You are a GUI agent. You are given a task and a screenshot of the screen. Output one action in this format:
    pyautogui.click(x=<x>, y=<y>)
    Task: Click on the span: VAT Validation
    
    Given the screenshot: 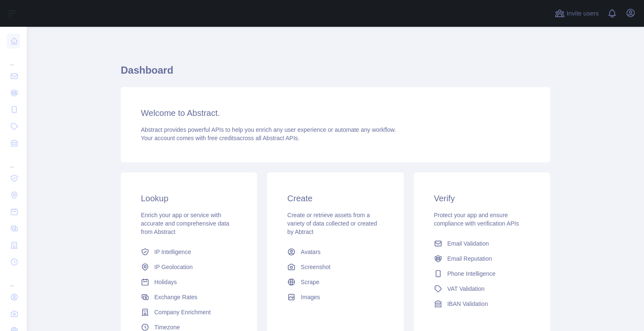 What is the action you would take?
    pyautogui.click(x=466, y=289)
    